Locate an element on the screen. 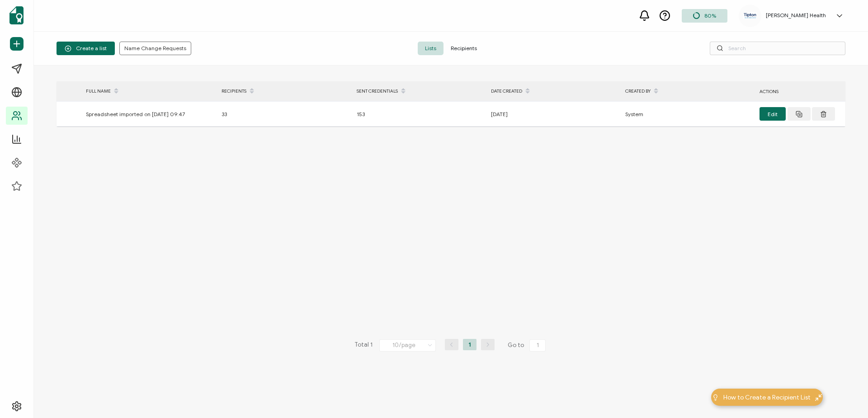 The height and width of the screenshot is (418, 868). span: 80% is located at coordinates (711, 15).